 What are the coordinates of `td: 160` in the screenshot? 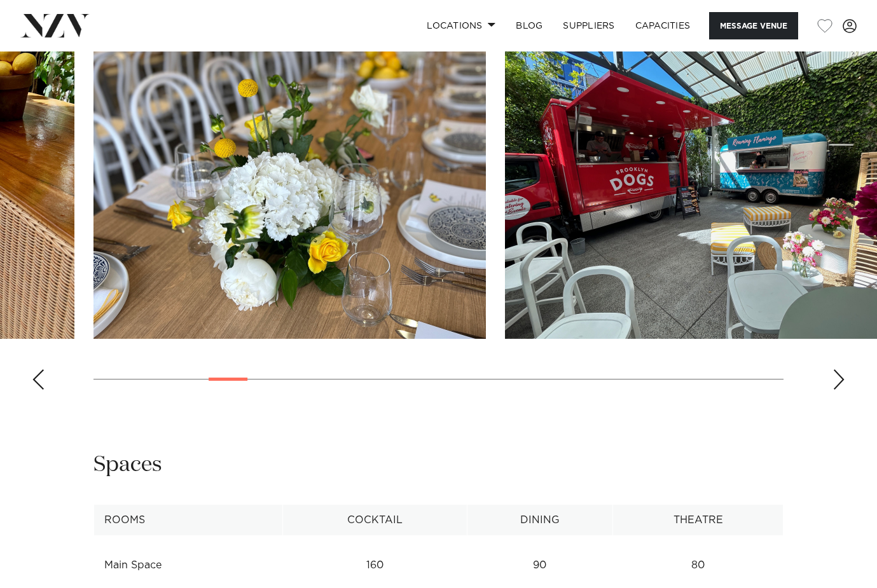 It's located at (374, 565).